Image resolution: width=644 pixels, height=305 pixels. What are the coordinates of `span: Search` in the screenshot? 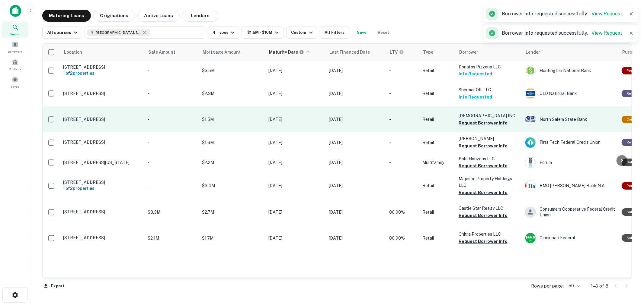 It's located at (15, 34).